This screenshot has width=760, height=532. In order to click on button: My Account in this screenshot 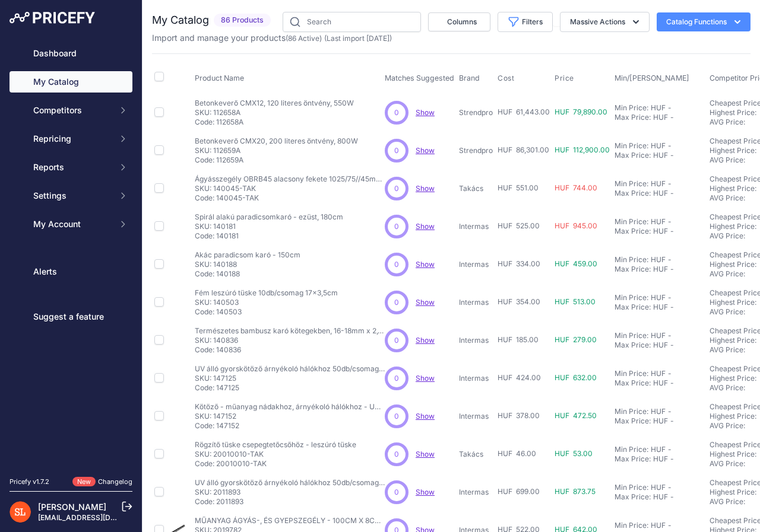, I will do `click(71, 224)`.